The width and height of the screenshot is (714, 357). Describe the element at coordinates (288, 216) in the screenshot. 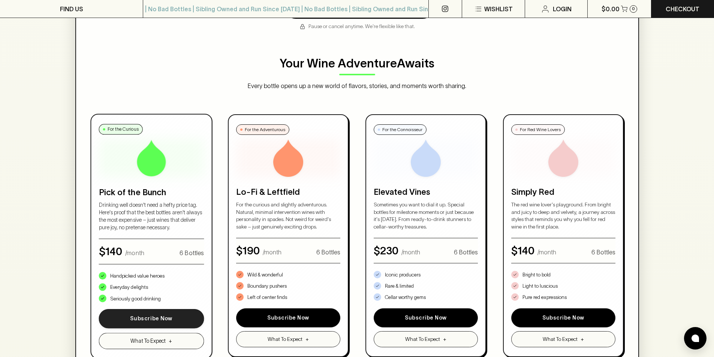

I see `p: For the curious and slightly adventurous. Natural, minimal intervention wines with personality in...` at that location.